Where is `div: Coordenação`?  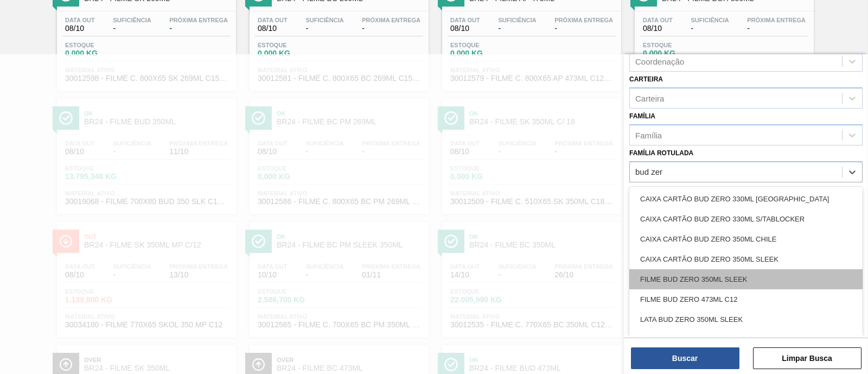 div: Coordenação is located at coordinates (659, 61).